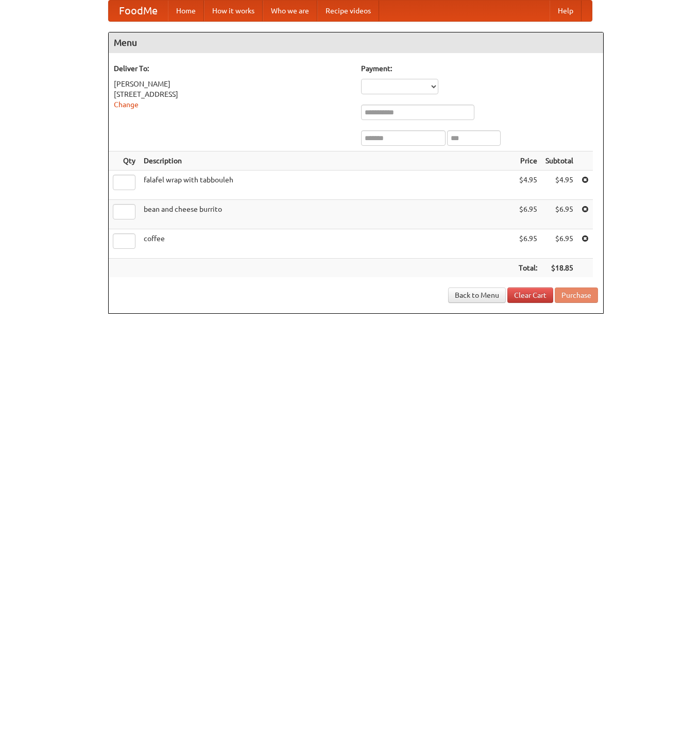  I want to click on button: Purchase, so click(576, 295).